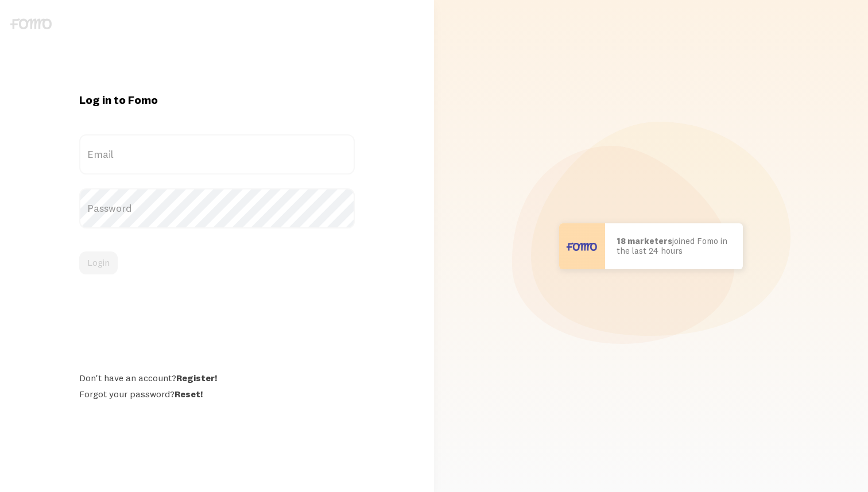  What do you see at coordinates (674, 245) in the screenshot?
I see `p: joined Fomo in the last 24 hours` at bounding box center [674, 245].